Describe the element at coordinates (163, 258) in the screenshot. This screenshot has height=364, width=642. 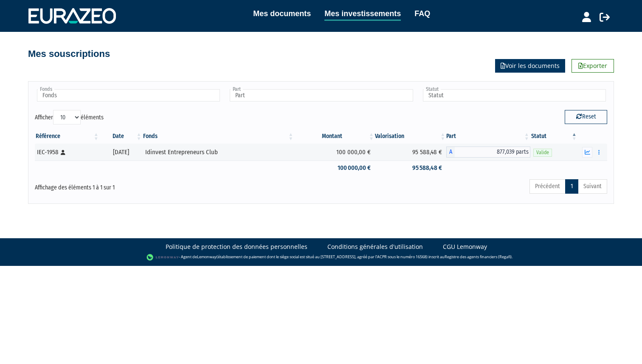
I see `img: logo-lemonway.png` at that location.